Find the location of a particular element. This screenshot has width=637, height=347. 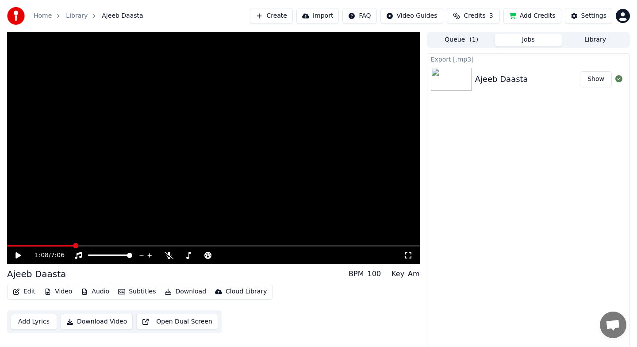

button: Library is located at coordinates (595, 40).